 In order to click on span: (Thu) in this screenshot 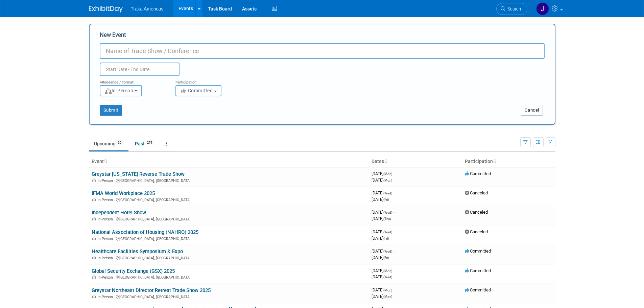, I will do `click(387, 218)`.